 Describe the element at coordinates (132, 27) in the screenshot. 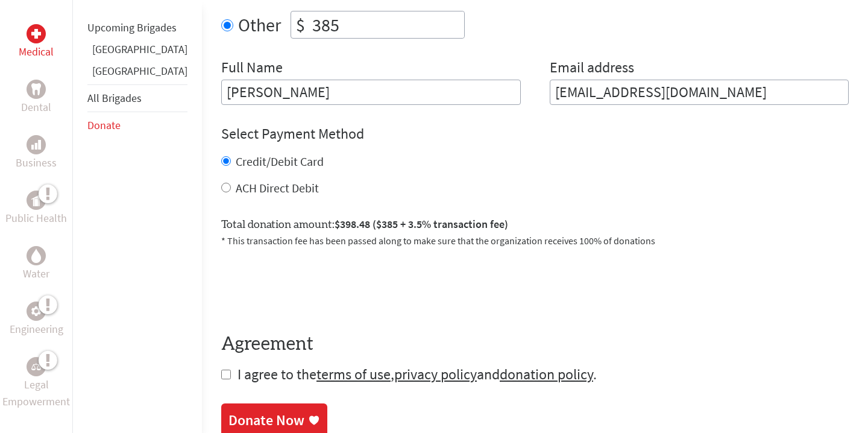

I see `a: Upcoming Brigades` at that location.